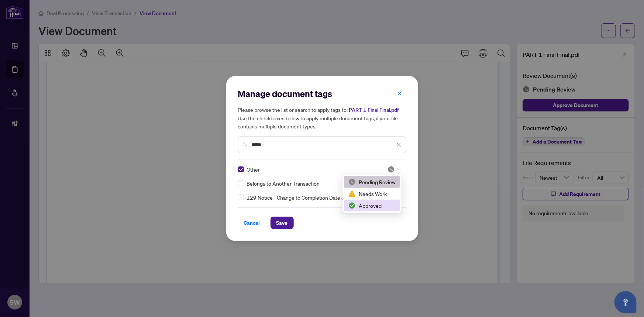 The image size is (644, 317). I want to click on span: PART 1 Final Final.pdf, so click(374, 110).